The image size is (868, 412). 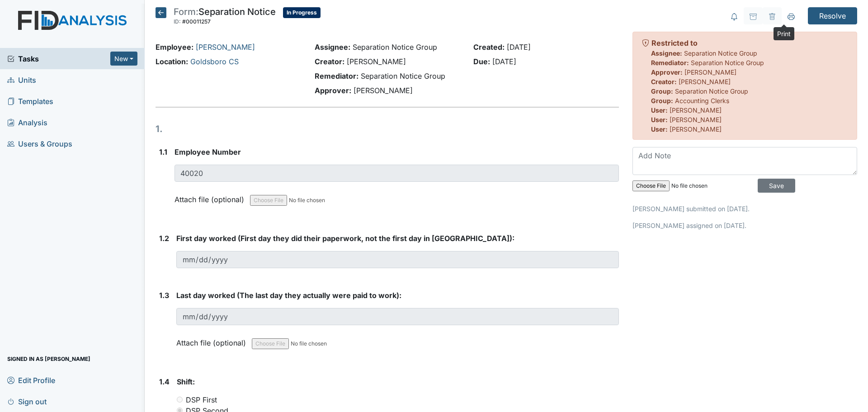 What do you see at coordinates (186, 382) in the screenshot?
I see `span: Shift:` at bounding box center [186, 382].